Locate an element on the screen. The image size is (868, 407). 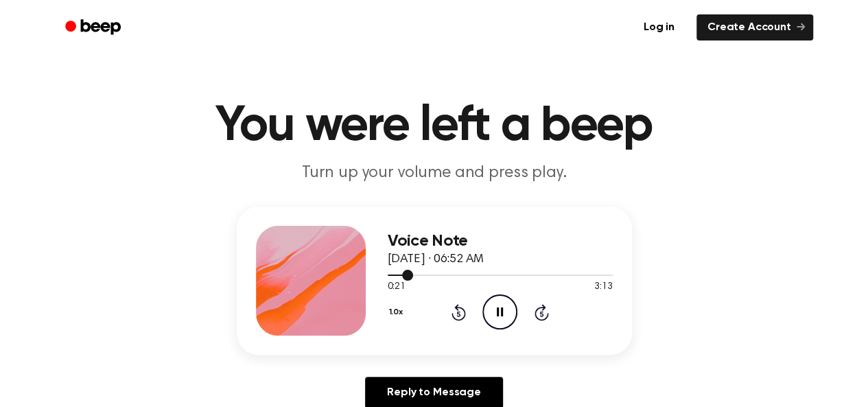
button: 1.0x is located at coordinates (398, 312).